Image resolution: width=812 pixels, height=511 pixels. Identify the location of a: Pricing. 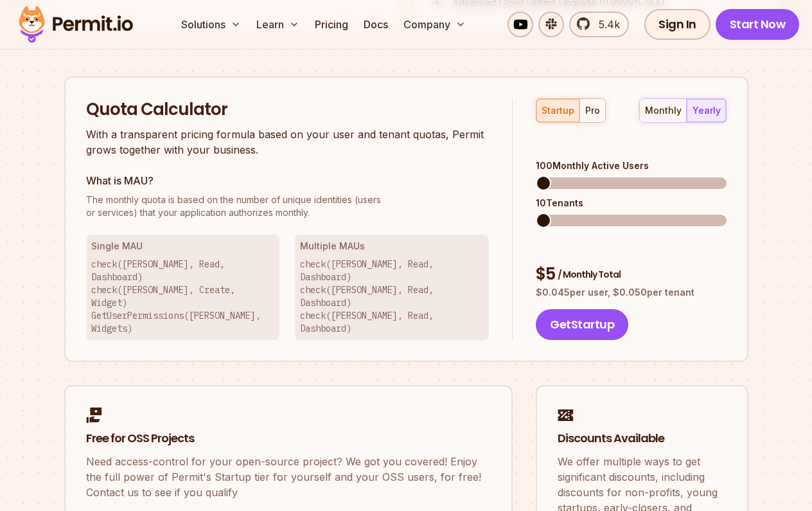
(332, 24).